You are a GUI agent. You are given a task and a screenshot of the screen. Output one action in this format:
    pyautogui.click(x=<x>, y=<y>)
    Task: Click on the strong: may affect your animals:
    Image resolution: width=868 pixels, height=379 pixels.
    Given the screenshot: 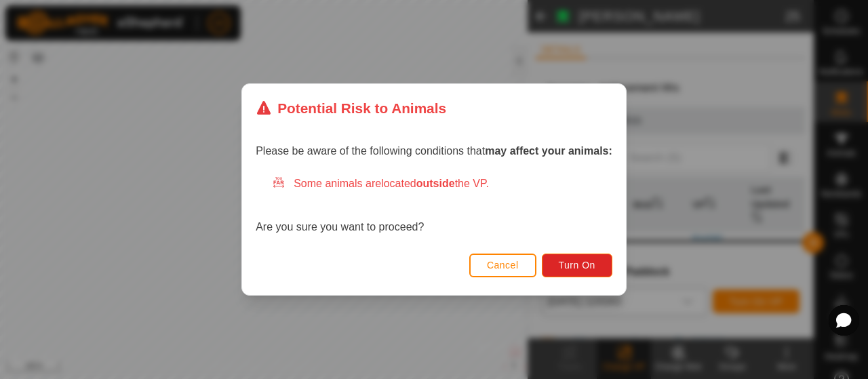 What is the action you would take?
    pyautogui.click(x=549, y=151)
    